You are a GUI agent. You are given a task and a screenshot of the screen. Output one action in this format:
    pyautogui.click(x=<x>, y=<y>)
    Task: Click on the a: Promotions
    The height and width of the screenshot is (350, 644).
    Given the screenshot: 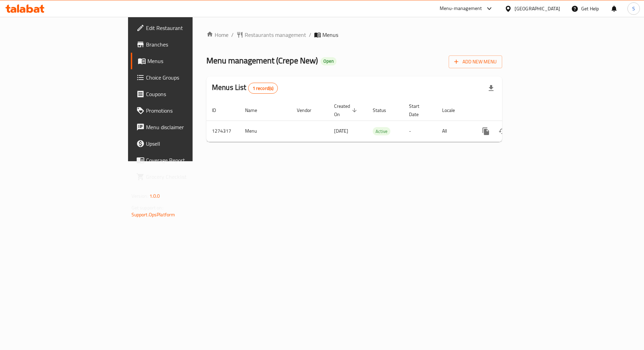 What is the action you would take?
    pyautogui.click(x=183, y=111)
    